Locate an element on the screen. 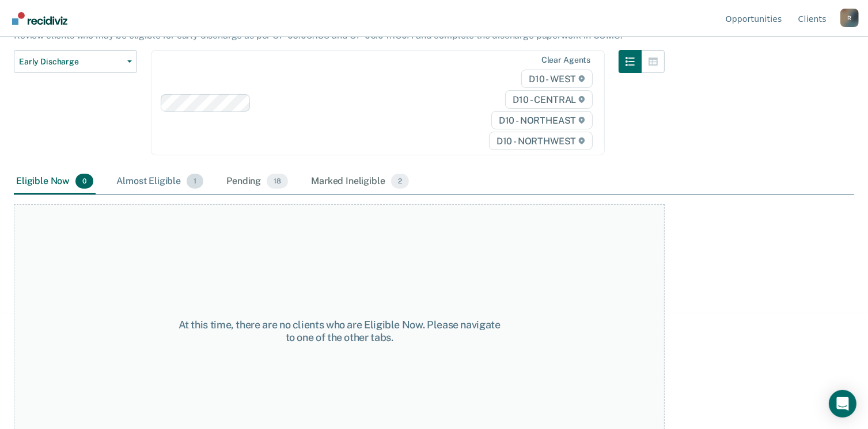 The width and height of the screenshot is (868, 429). span: 18 is located at coordinates (277, 181).